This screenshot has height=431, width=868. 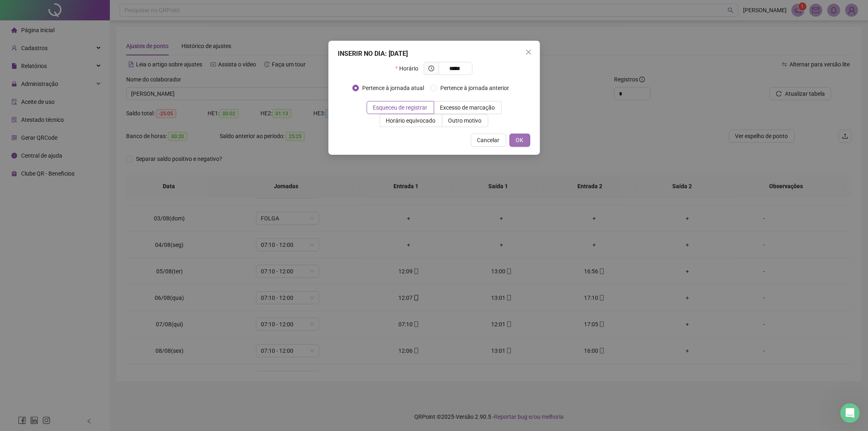 What do you see at coordinates (519, 140) in the screenshot?
I see `span: OK` at bounding box center [519, 140].